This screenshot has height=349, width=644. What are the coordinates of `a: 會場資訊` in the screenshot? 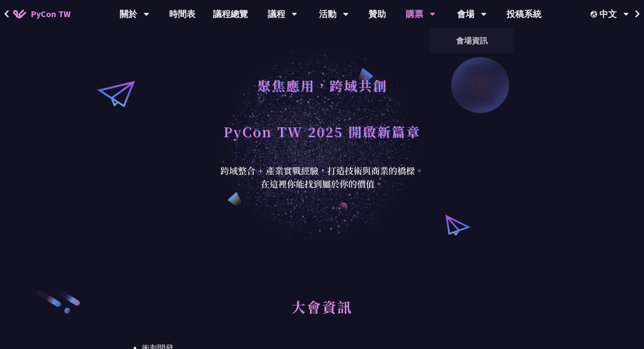 It's located at (472, 40).